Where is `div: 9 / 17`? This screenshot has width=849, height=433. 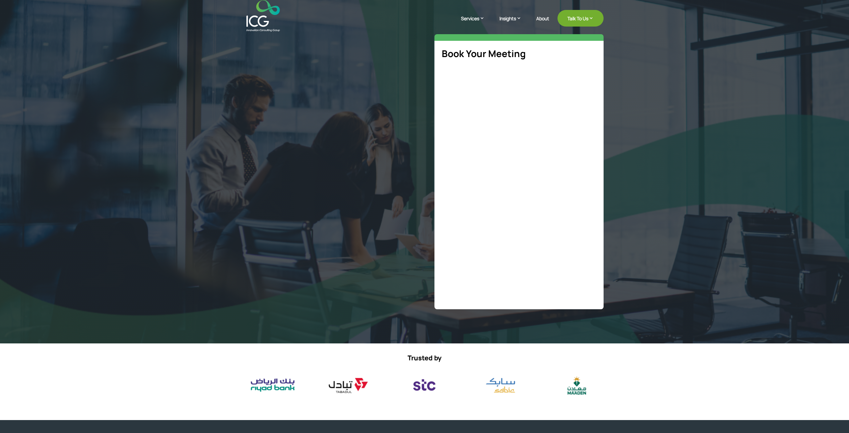
div: 9 / 17 is located at coordinates (576, 385).